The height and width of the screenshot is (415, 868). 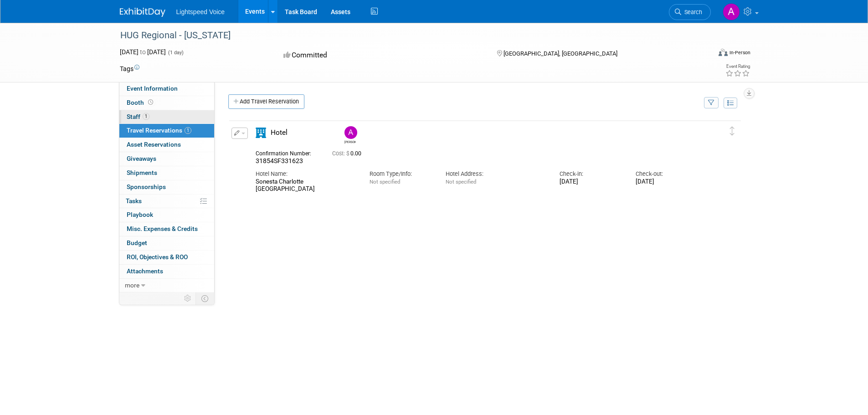 What do you see at coordinates (157, 257) in the screenshot?
I see `span: ROI, Objectives & ROO` at bounding box center [157, 257].